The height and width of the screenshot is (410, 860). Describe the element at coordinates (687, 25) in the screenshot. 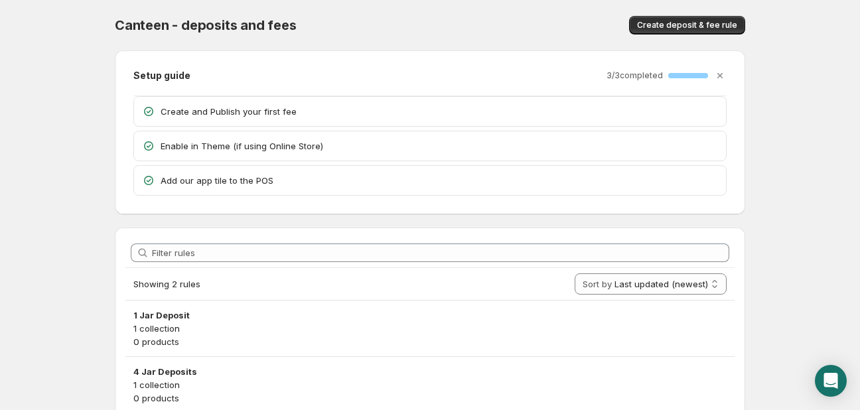

I see `span: Create deposit & fee rule` at that location.